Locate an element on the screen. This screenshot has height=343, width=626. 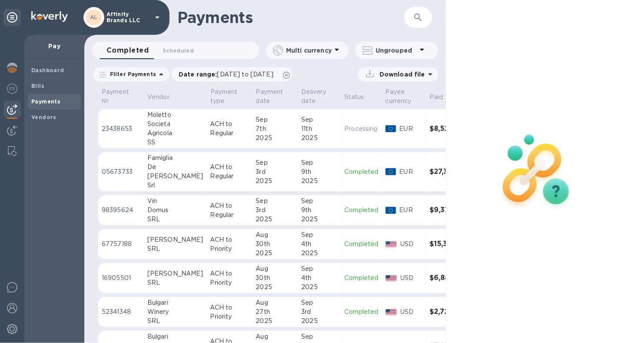
p: EUR is located at coordinates (411, 210).